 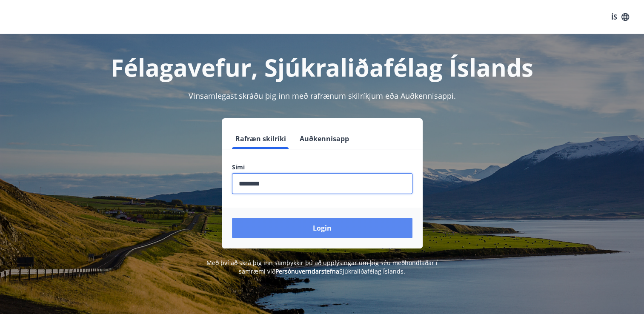 I want to click on button: Rafræn skilríki, so click(x=261, y=139).